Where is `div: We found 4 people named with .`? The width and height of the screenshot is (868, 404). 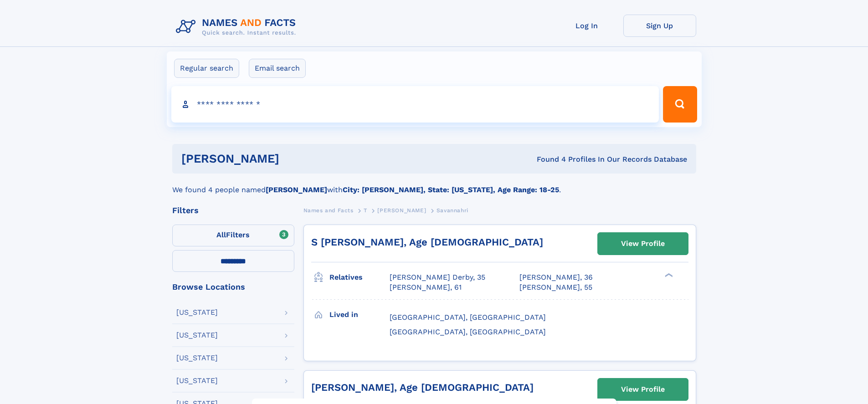 div: We found 4 people named with . is located at coordinates (434, 184).